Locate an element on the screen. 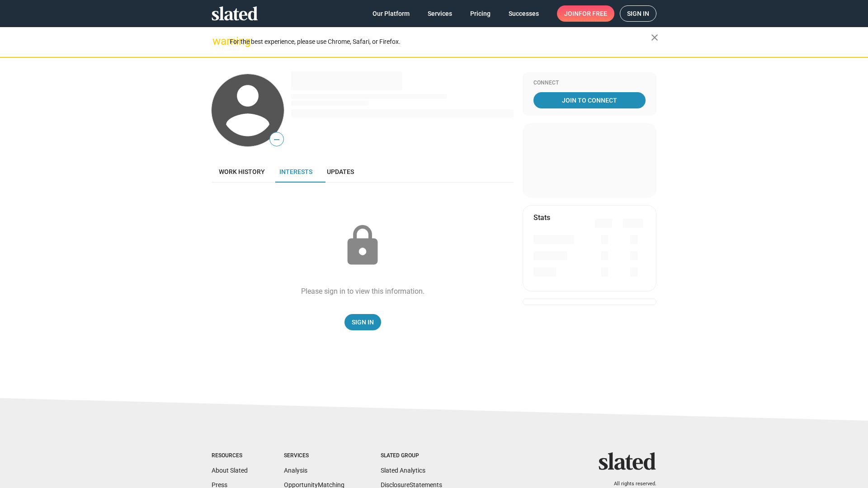 This screenshot has height=488, width=868. a: Join To Connect is located at coordinates (589, 100).